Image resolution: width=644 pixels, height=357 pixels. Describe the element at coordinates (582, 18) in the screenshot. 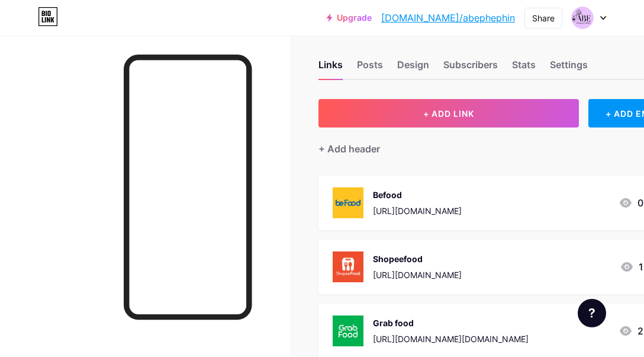

I see `img: abe_freshandcoffee` at that location.